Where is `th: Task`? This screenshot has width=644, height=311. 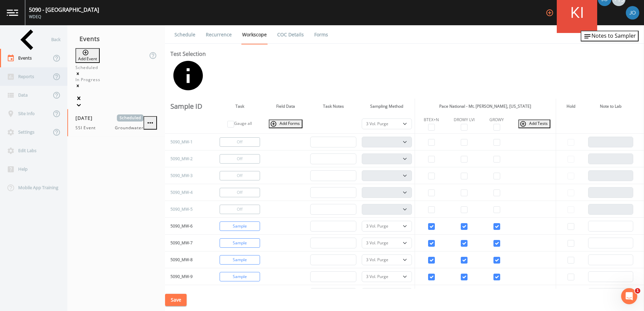 th: Task is located at coordinates (240, 106).